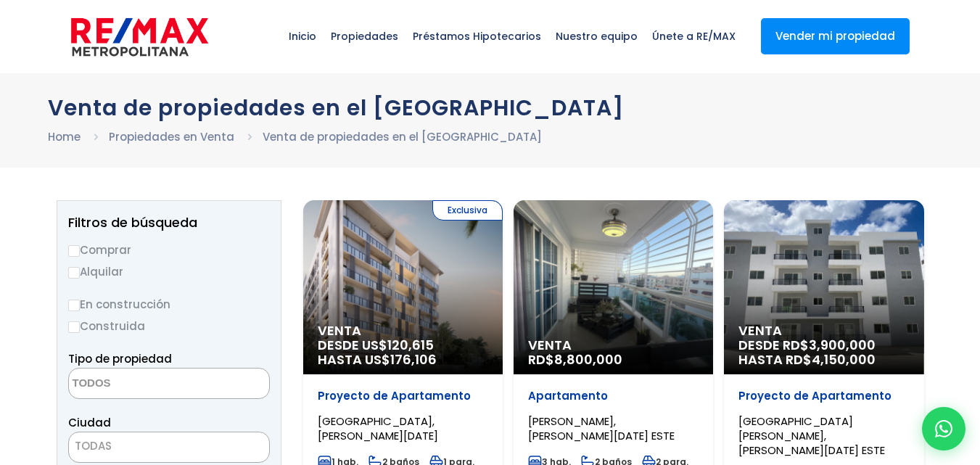 The height and width of the screenshot is (465, 980). What do you see at coordinates (402, 352) in the screenshot?
I see `span: DESDE US$` at bounding box center [402, 352].